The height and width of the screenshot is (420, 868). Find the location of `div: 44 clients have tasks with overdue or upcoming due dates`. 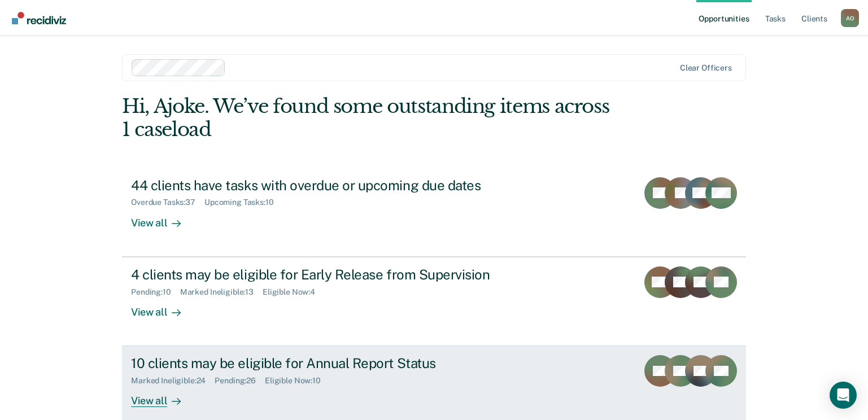

div: 44 clients have tasks with overdue or upcoming due dates is located at coordinates (329, 185).